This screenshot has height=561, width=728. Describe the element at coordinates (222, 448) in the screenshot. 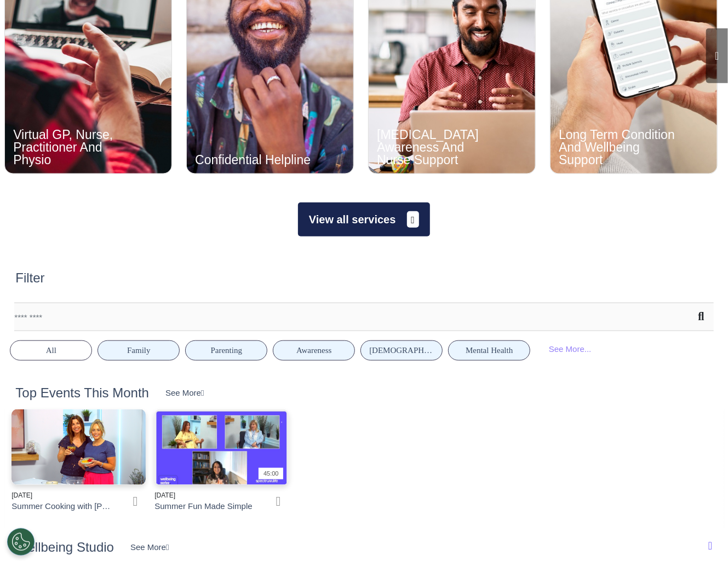

I see `img: Summer+Fun+Made+Simple.JPG` at that location.